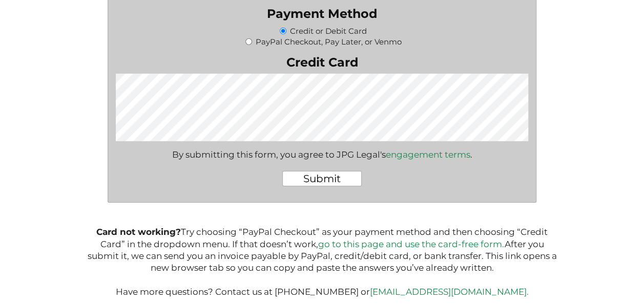 This screenshot has width=644, height=304. I want to click on p: Try choosing “PayPal Checkout” as your payment method and then choosing “Credit Card” in the drop..., so click(322, 262).